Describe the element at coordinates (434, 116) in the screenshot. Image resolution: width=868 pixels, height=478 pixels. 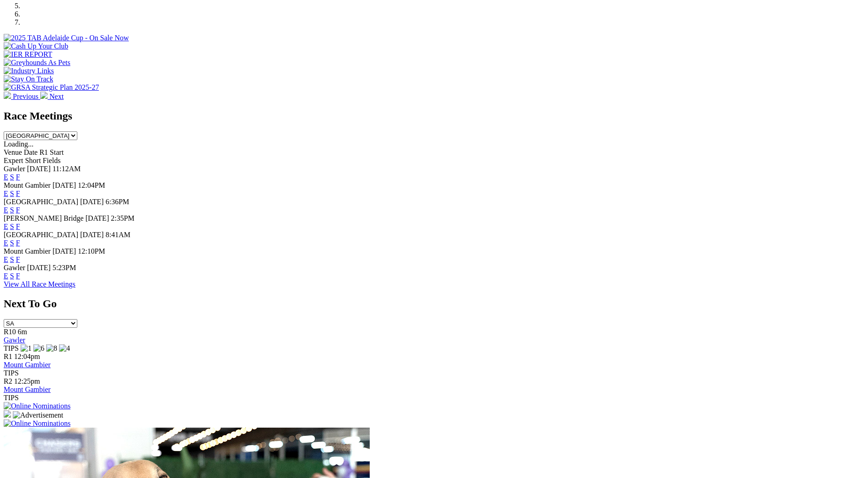
I see `h2: Race Meetings` at that location.